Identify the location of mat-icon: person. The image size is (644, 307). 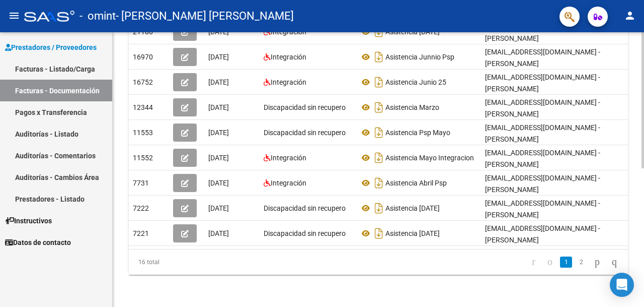
(630, 16).